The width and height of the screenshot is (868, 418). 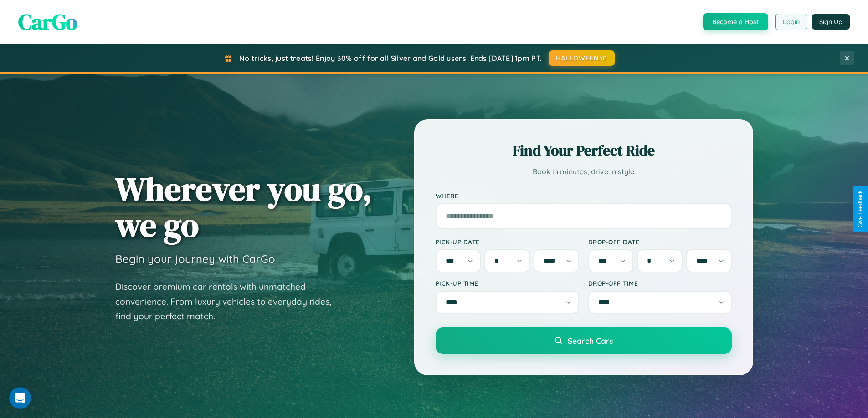 What do you see at coordinates (583, 196) in the screenshot?
I see `label: Where` at bounding box center [583, 196].